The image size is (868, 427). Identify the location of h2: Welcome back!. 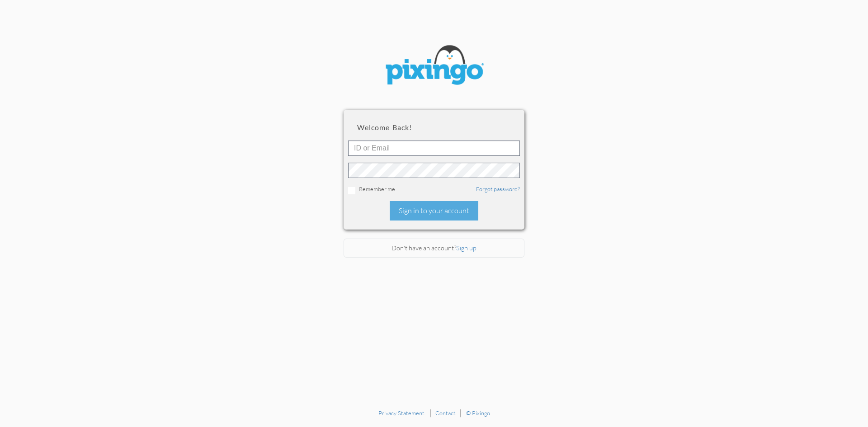
(434, 128).